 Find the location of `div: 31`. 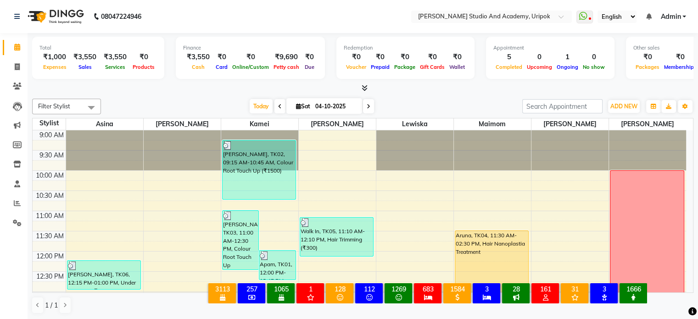

div: 31 is located at coordinates (575, 289).